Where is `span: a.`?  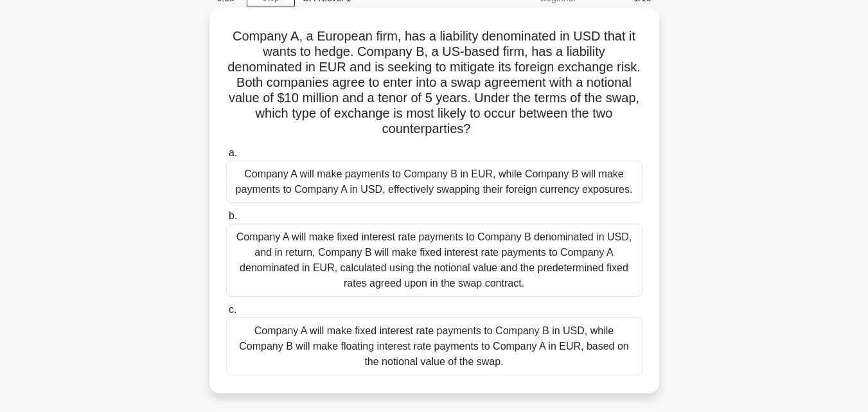 span: a. is located at coordinates (233, 153).